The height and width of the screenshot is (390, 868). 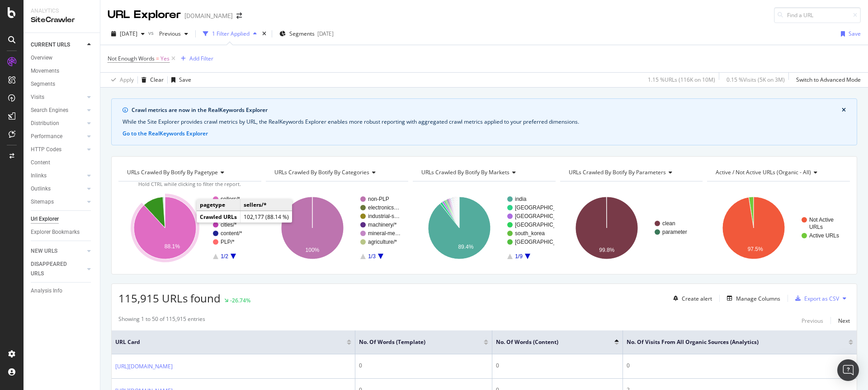 I want to click on h4: URLs Crawled By Botify By pagetype, so click(x=189, y=173).